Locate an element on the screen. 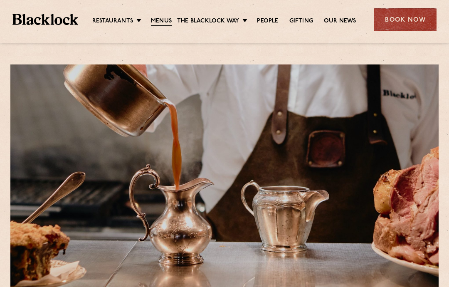  img: BL_Textured_Logo-footer-cropped.svg is located at coordinates (45, 19).